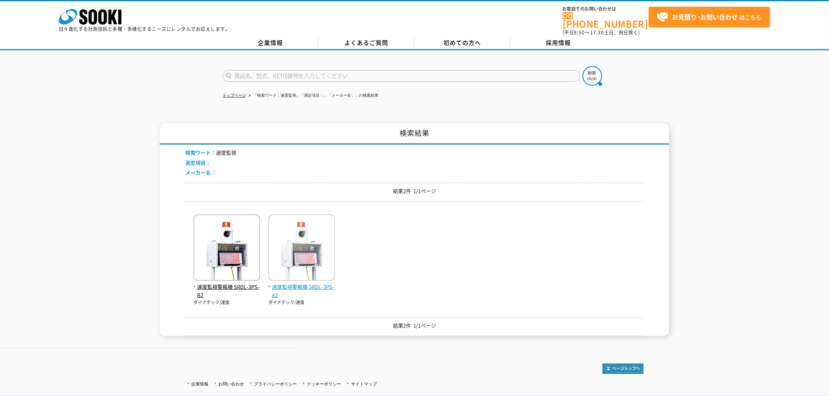 The height and width of the screenshot is (396, 829). What do you see at coordinates (580, 33) in the screenshot?
I see `span: 8:50` at bounding box center [580, 33].